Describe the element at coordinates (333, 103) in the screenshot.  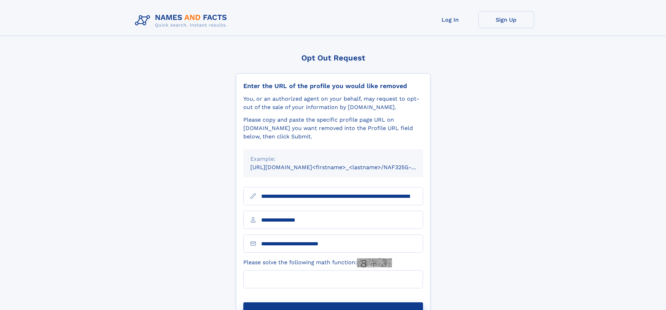
I see `div: You, or an authorized agent on your behalf, may request to opt-out of the sale of your informatio...` at that location.